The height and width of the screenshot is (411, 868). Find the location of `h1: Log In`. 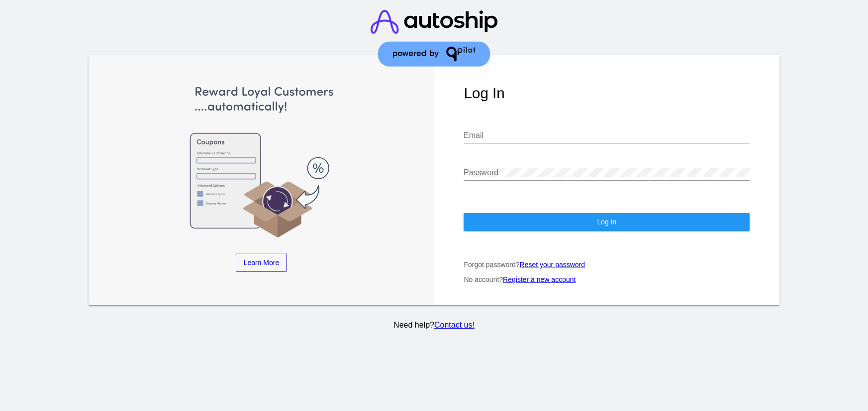

h1: Log In is located at coordinates (606, 94).